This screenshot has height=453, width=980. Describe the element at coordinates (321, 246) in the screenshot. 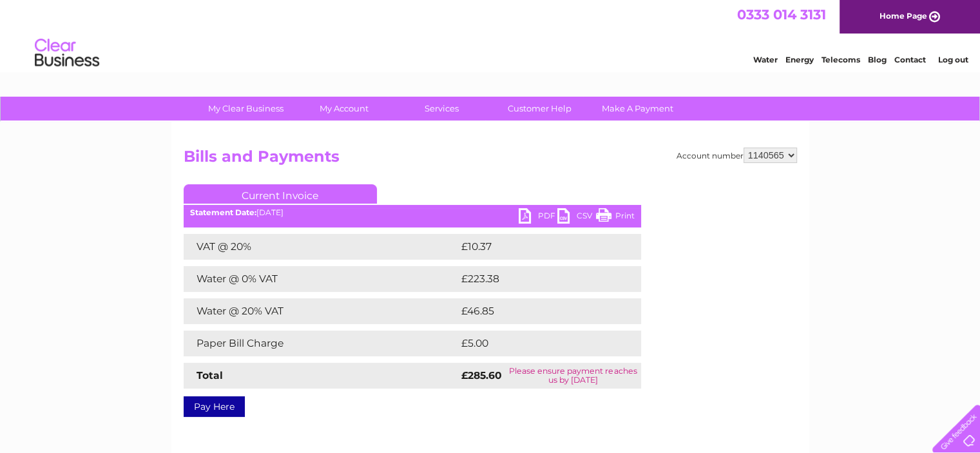

I see `td: VAT @ 20%` at that location.